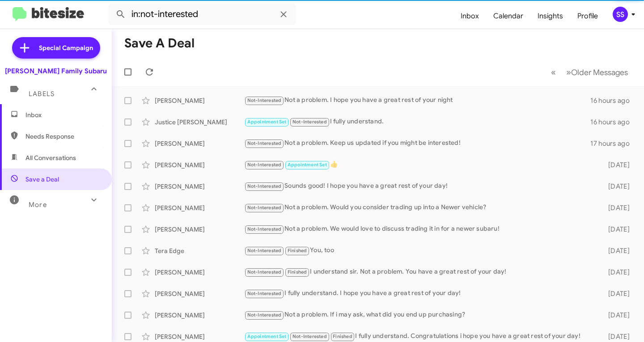 This screenshot has width=644, height=342. Describe the element at coordinates (66, 48) in the screenshot. I see `span: Special Campaign` at that location.